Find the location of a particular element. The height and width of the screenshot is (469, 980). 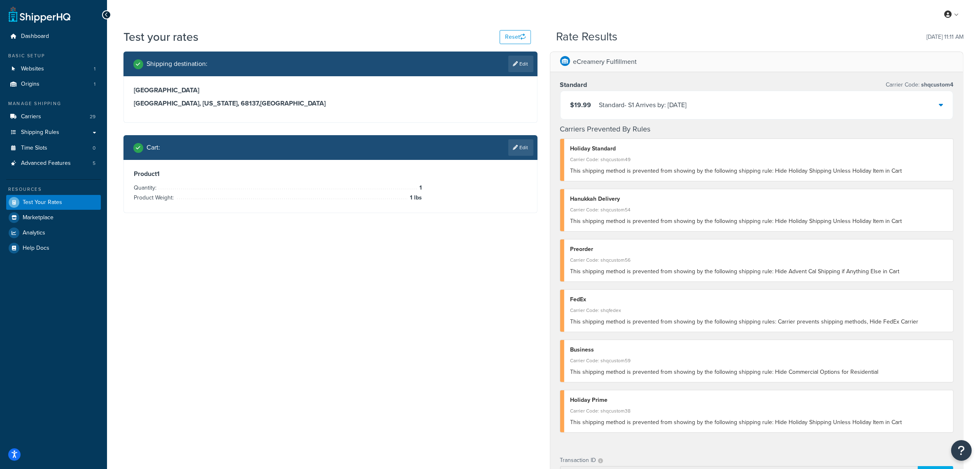

div: FedEx is located at coordinates (759, 299).